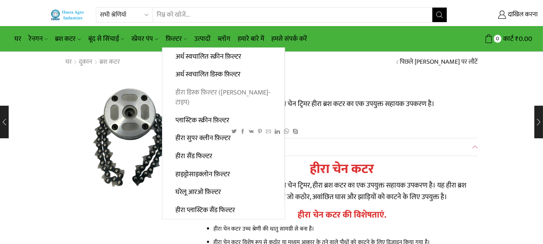 The width and height of the screenshot is (543, 244). What do you see at coordinates (174, 39) in the screenshot?
I see `font: फ़िल्टर` at bounding box center [174, 39].